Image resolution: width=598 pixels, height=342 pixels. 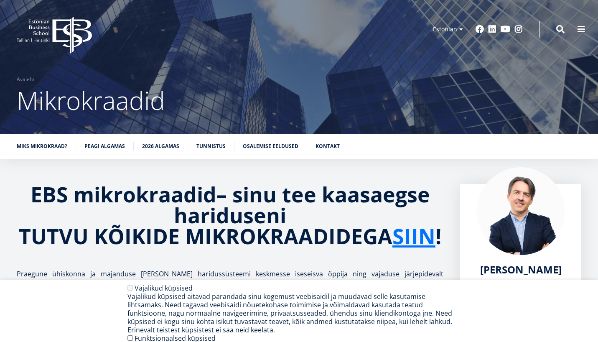 I want to click on a: Miks mikrokraad?, so click(x=42, y=146).